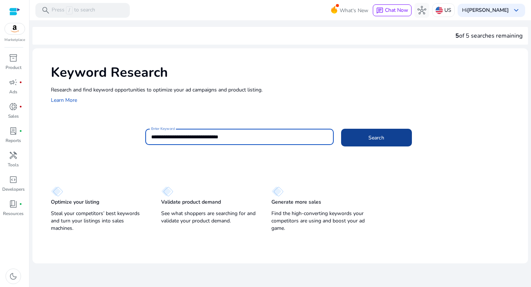 Image resolution: width=531 pixels, height=287 pixels. Describe the element at coordinates (99, 221) in the screenshot. I see `p: Steal your competitors’ best keywords and turn your listings into sales machines.` at that location.